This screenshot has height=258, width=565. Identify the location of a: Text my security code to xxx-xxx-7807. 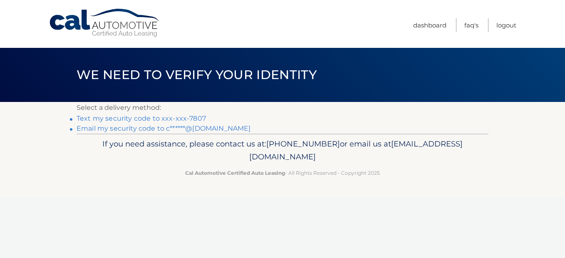
(141, 118).